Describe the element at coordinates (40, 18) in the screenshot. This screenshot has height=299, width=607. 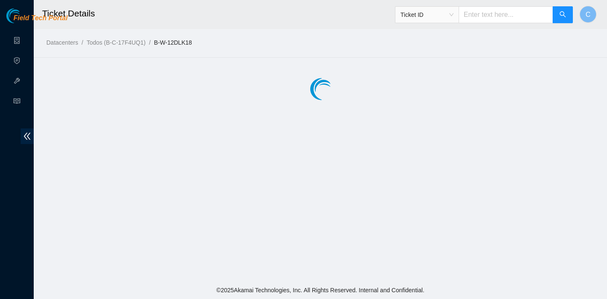
I see `span: Field Tech Portal` at that location.